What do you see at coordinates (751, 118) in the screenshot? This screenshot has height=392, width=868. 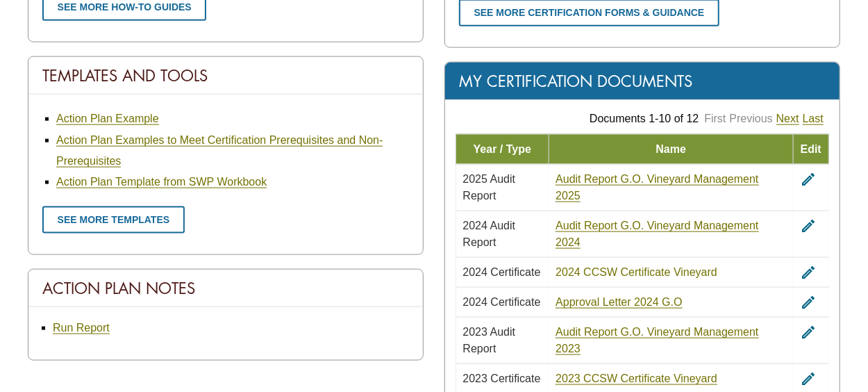 I see `a: Previous` at bounding box center [751, 118].